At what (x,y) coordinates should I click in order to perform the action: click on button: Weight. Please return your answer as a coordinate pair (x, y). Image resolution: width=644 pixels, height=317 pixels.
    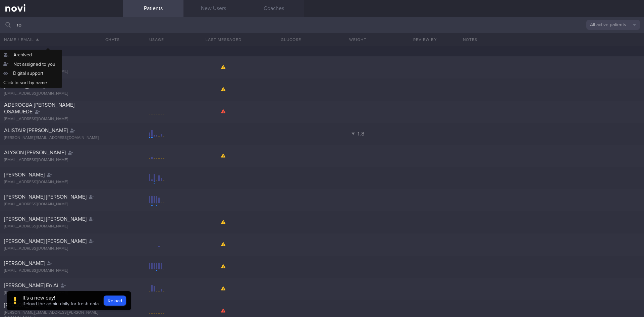
    Looking at the image, I should click on (358, 39).